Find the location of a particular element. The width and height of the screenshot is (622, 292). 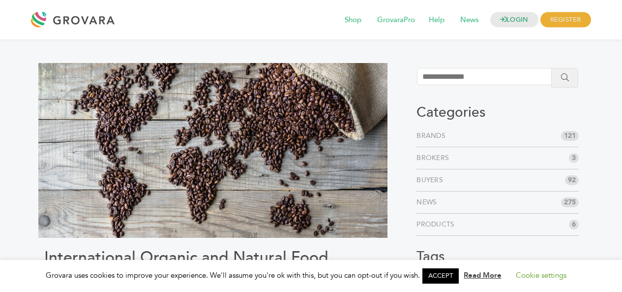

a: Help is located at coordinates (437, 20).